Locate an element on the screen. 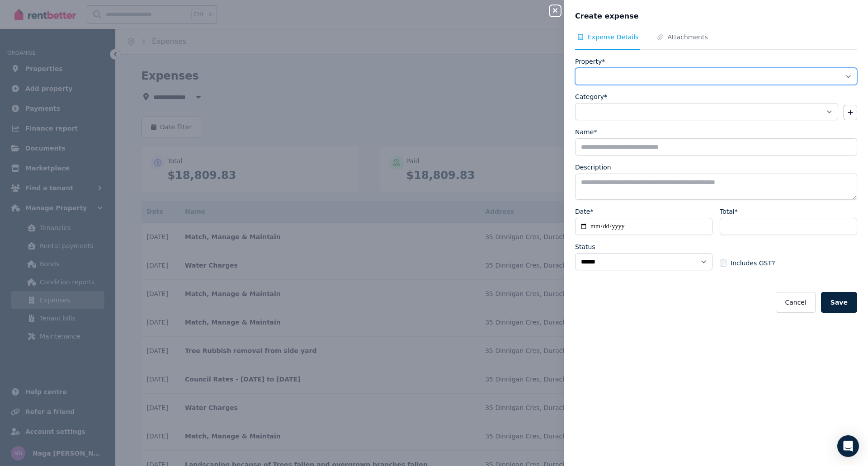  span: Attachments is located at coordinates (687, 37).